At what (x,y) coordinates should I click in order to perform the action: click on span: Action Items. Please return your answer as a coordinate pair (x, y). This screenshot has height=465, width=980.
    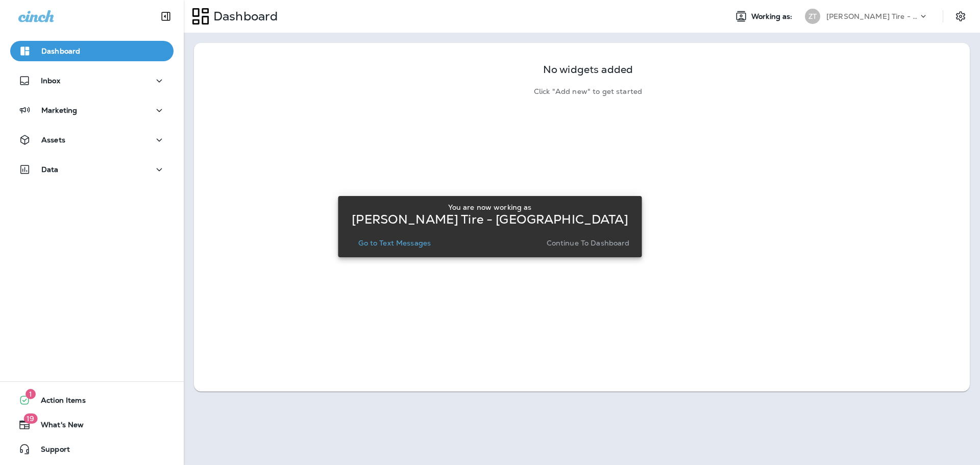
    Looking at the image, I should click on (58, 402).